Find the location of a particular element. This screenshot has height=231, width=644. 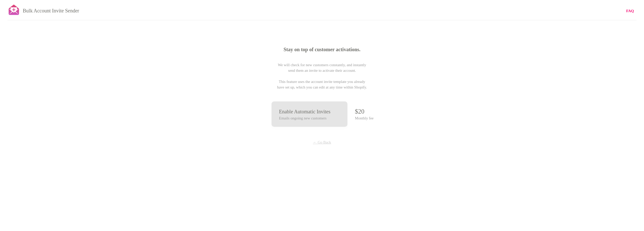

p: Enable Automatic Invites is located at coordinates (305, 112).